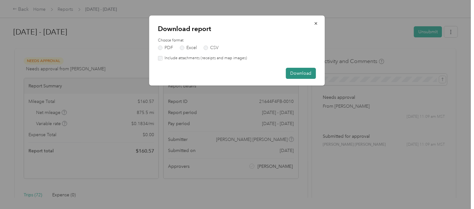 The image size is (474, 209). What do you see at coordinates (237, 29) in the screenshot?
I see `p: Download report` at bounding box center [237, 29].